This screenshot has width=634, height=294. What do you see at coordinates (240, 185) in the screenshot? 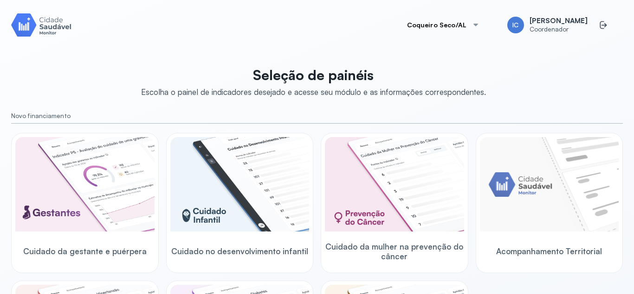
I see `img: child-development.png` at bounding box center [240, 185].